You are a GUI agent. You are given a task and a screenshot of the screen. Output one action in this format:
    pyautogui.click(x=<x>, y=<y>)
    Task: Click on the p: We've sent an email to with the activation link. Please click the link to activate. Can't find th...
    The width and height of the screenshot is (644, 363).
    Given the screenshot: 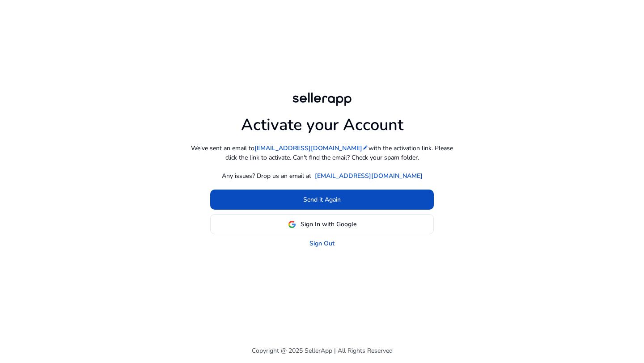 What is the action you would take?
    pyautogui.click(x=322, y=153)
    